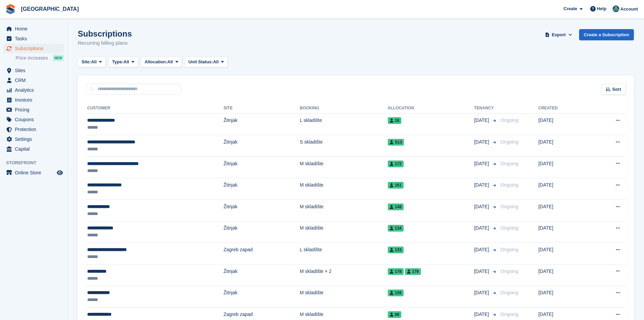 The height and width of the screenshot is (320, 644). What do you see at coordinates (629, 9) in the screenshot?
I see `span: Account` at bounding box center [629, 9].